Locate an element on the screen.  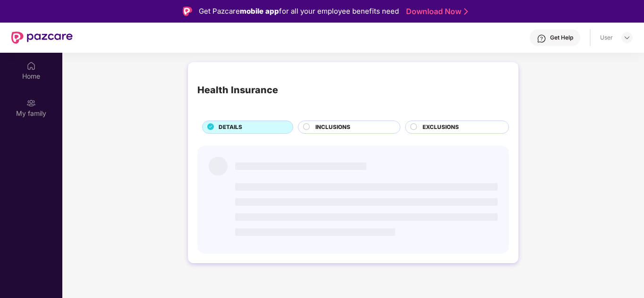
strong: mobile app is located at coordinates (259, 11).